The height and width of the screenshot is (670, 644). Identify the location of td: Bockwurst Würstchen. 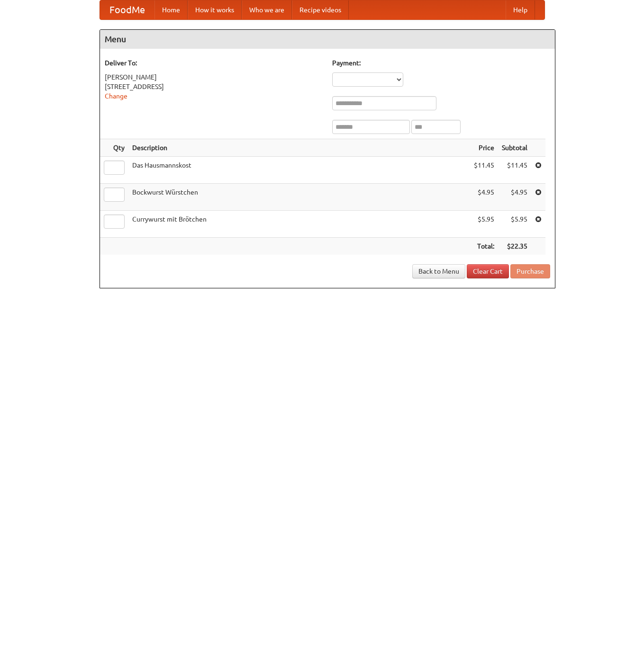
(299, 197).